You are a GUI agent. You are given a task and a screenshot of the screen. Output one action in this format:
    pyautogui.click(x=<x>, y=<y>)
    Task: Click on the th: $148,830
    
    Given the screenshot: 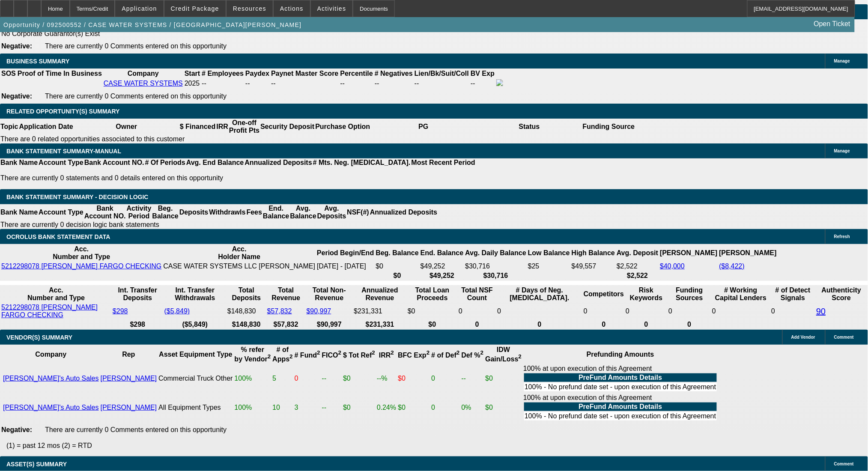 What is the action you would take?
    pyautogui.click(x=246, y=325)
    